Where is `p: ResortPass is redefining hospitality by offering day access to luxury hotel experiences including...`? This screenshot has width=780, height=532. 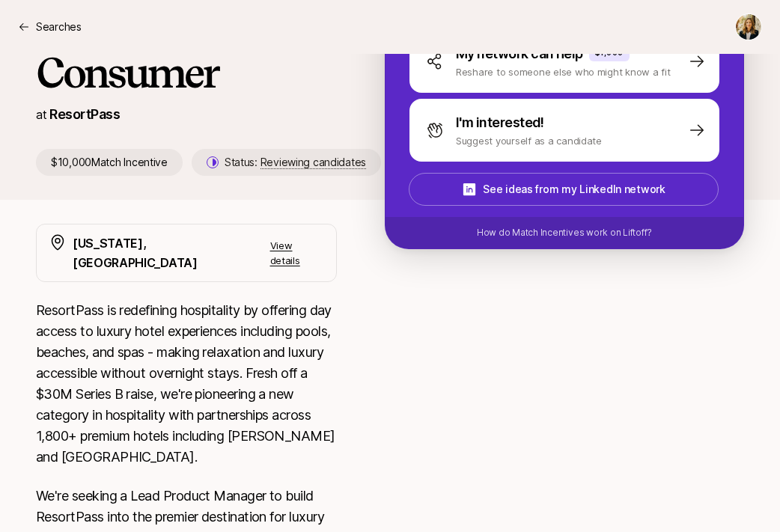 p: ResortPass is redefining hospitality by offering day access to luxury hotel experiences including... is located at coordinates (186, 384).